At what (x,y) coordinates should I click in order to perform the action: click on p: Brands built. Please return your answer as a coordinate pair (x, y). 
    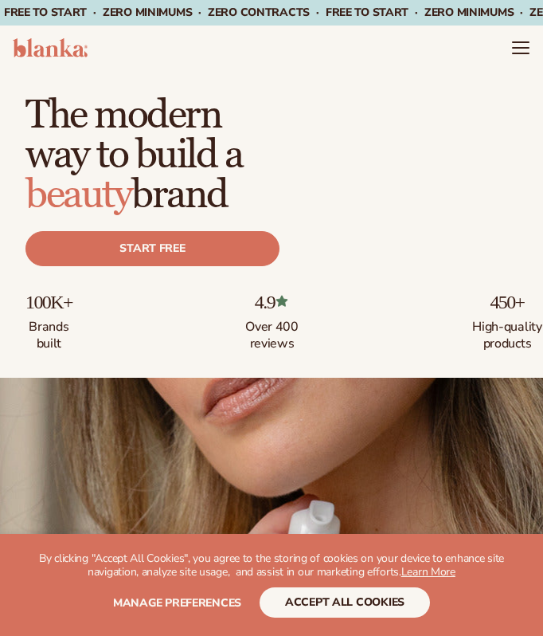
    Looking at the image, I should click on (49, 332).